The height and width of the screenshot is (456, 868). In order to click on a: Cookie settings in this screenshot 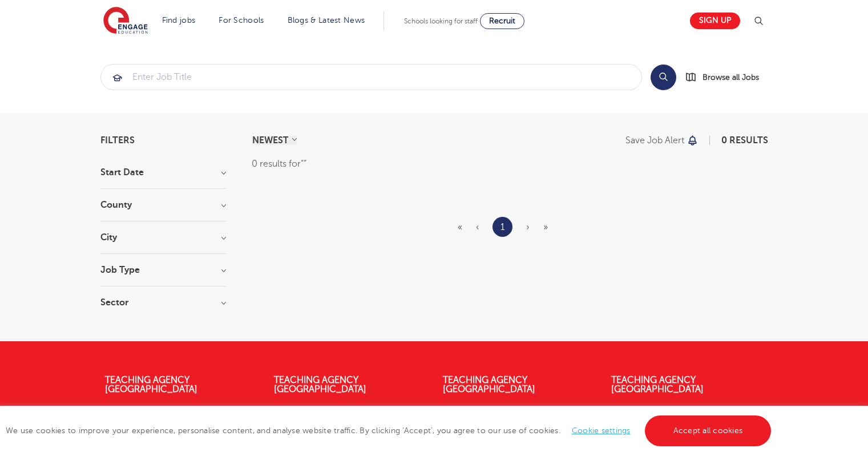, I will do `click(601, 430)`.